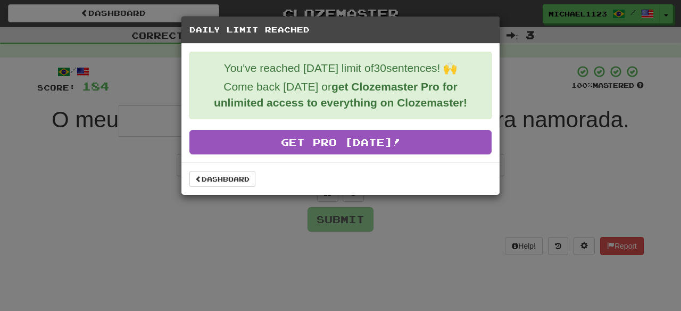 The height and width of the screenshot is (311, 681). I want to click on strong: get Clozemaster Pro for unlimited access to everything on Clozemaster!, so click(341, 94).